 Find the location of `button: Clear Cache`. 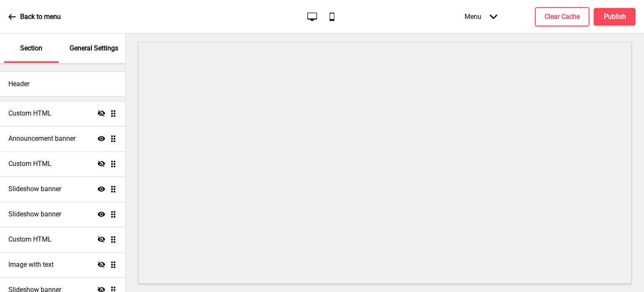

button: Clear Cache is located at coordinates (562, 17).